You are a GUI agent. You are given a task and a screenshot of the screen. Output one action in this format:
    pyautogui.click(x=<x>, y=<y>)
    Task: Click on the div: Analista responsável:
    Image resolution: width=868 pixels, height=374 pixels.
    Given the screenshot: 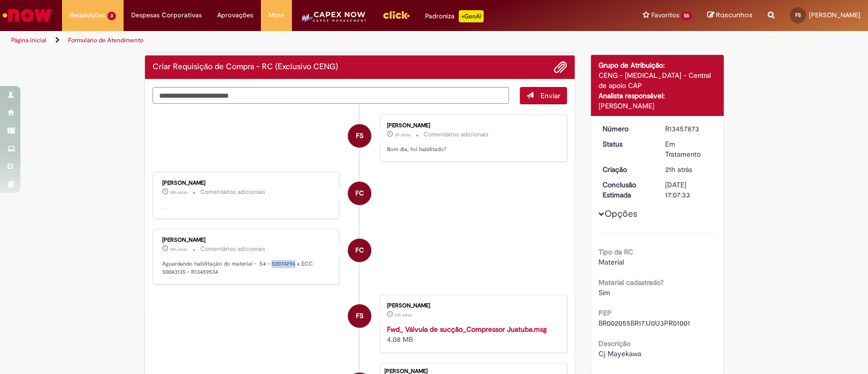 What is the action you would take?
    pyautogui.click(x=657, y=96)
    